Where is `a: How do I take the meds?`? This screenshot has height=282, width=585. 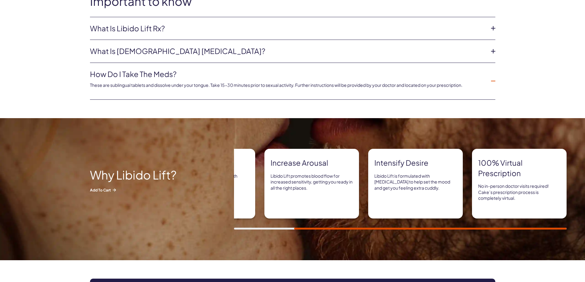
a: How do I take the meds? is located at coordinates (288, 74).